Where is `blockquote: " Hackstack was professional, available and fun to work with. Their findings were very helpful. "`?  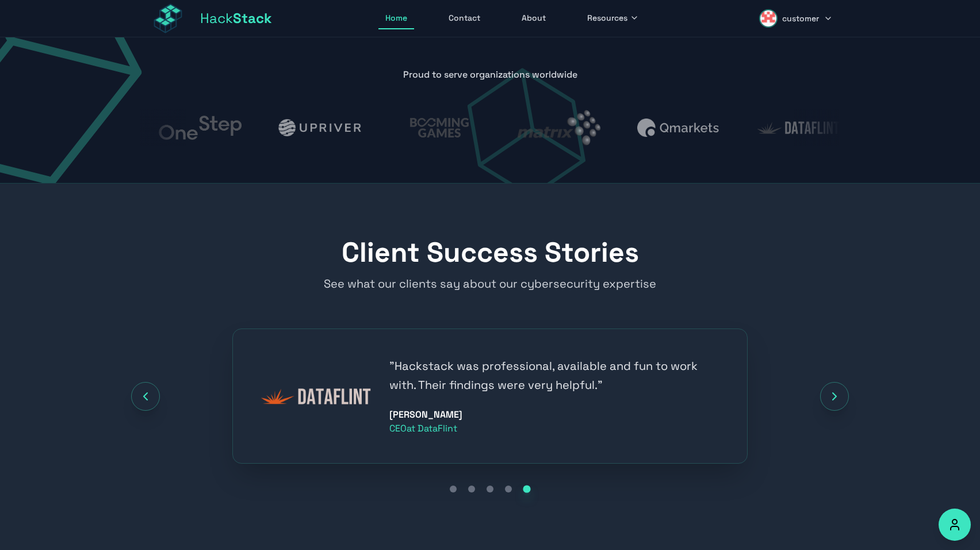
blockquote: " Hackstack was professional, available and fun to work with. Their findings were very helpful. " is located at coordinates (554, 375).